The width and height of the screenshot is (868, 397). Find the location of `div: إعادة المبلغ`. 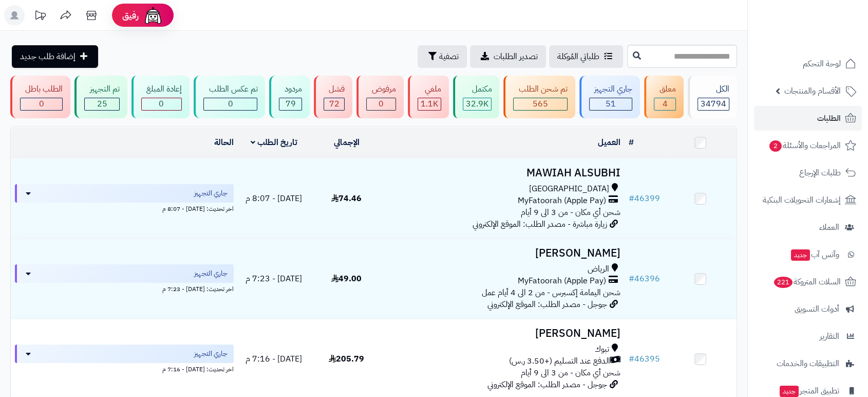

div: إعادة المبلغ is located at coordinates (161, 89).